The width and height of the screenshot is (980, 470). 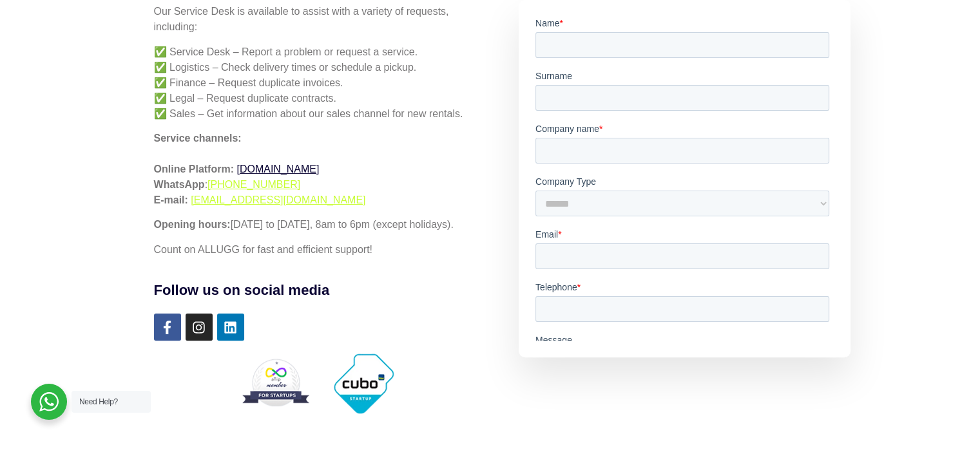 What do you see at coordinates (863, 387) in the screenshot?
I see `div: Chat Widget` at bounding box center [863, 387].